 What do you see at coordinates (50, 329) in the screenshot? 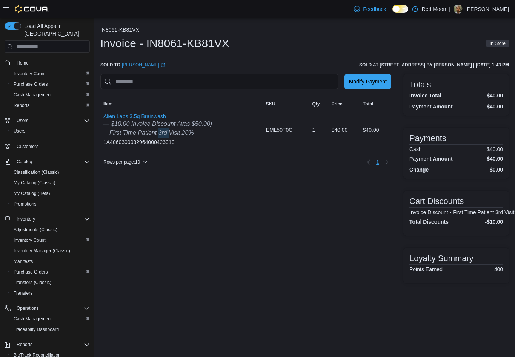
I see `span: Traceabilty Dashboard` at bounding box center [50, 329].